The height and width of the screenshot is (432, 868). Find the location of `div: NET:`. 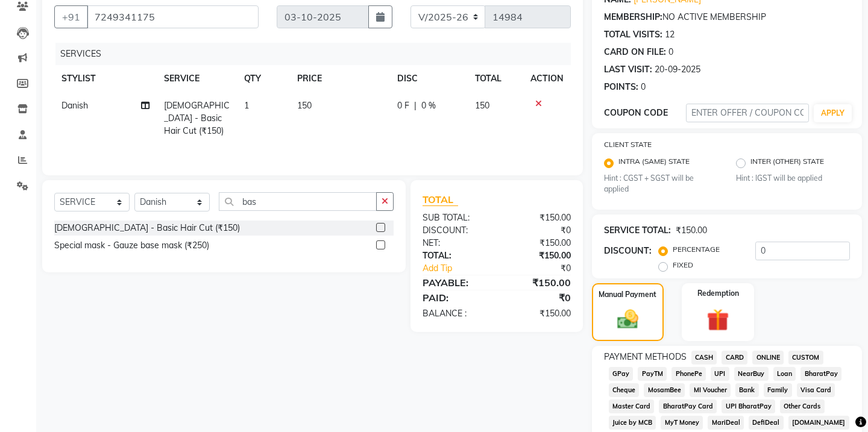

div: NET: is located at coordinates (455, 243).